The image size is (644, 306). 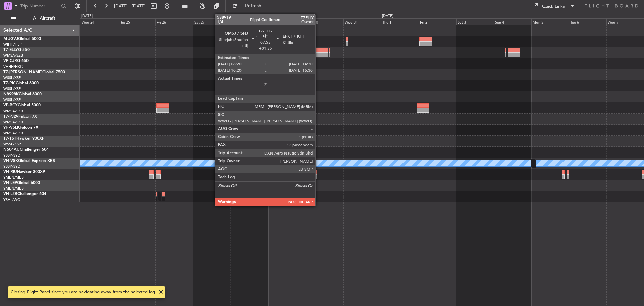 I want to click on div: Thu 25, so click(x=136, y=22).